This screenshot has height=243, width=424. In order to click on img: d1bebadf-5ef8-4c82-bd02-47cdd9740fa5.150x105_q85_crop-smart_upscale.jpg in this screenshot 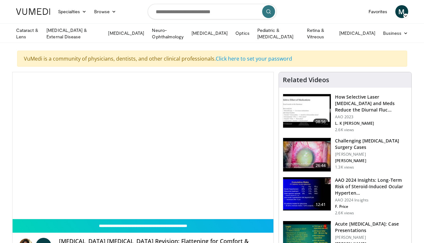, I will do `click(307, 194)`.